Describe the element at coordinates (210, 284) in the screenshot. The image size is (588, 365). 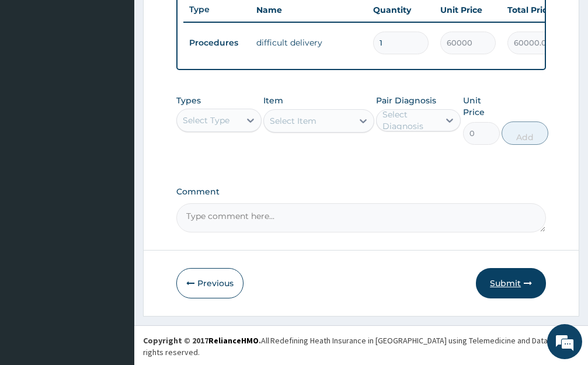
I see `button: Previous` at that location.